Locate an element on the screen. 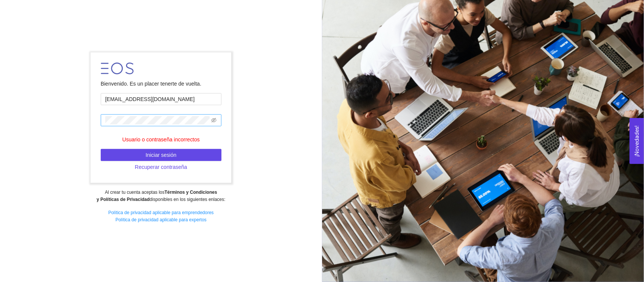 The height and width of the screenshot is (282, 644). a: Recuperar contraseña is located at coordinates (161, 167).